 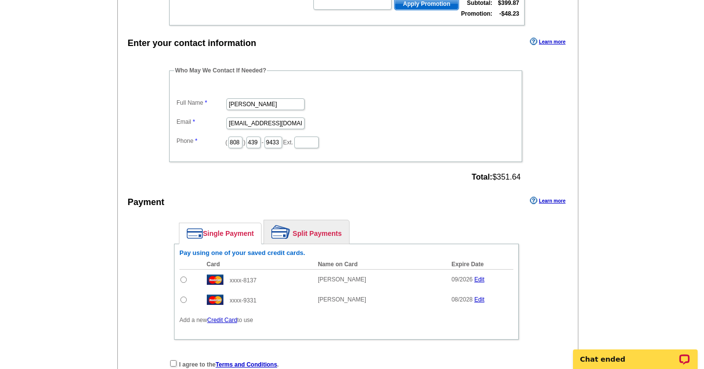 I want to click on dd: ( ) - Ext., so click(x=346, y=141).